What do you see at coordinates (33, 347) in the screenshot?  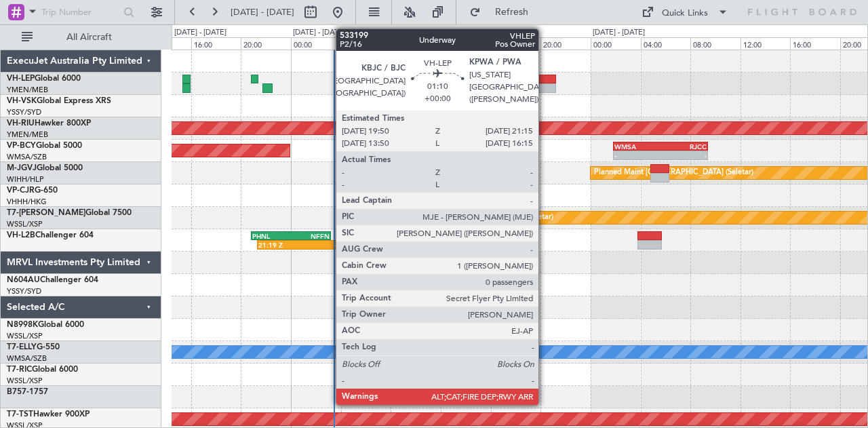 I see `a: T7-ELLYG-550` at bounding box center [33, 347].